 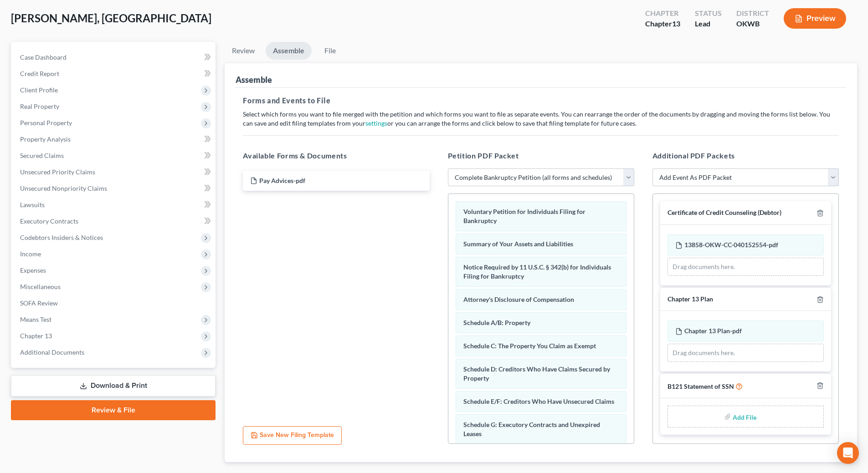 What do you see at coordinates (541, 101) in the screenshot?
I see `h5: Forms and Events to File` at bounding box center [541, 101].